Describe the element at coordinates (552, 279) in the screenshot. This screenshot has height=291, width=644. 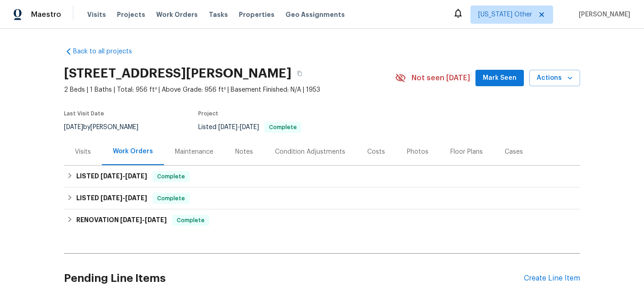
I see `div: Create Line Item` at that location.